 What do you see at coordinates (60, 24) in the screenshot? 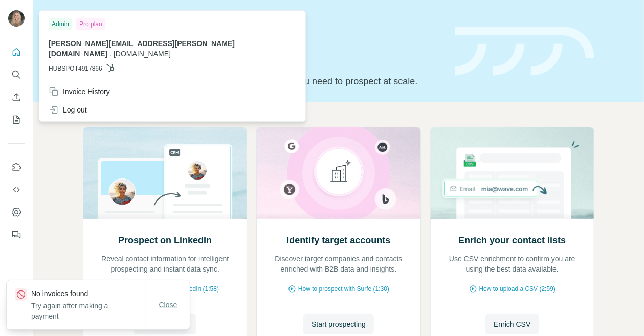
I see `div: Admin` at bounding box center [60, 24].